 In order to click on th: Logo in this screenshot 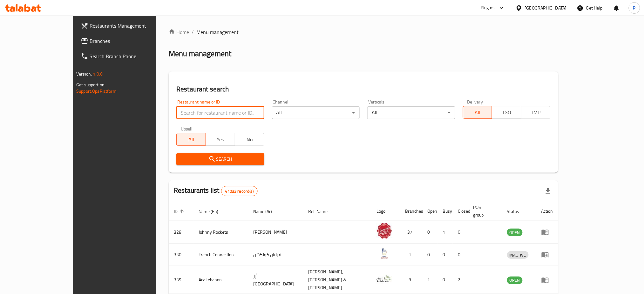, I will do `click(386, 211)`.